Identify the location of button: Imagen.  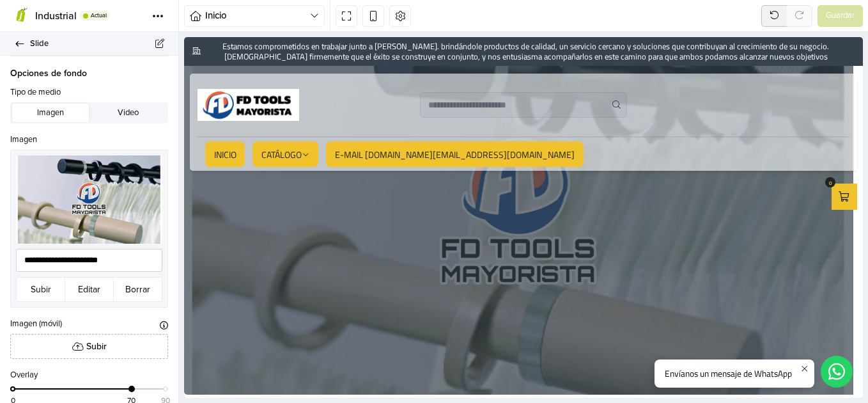
(50, 113).